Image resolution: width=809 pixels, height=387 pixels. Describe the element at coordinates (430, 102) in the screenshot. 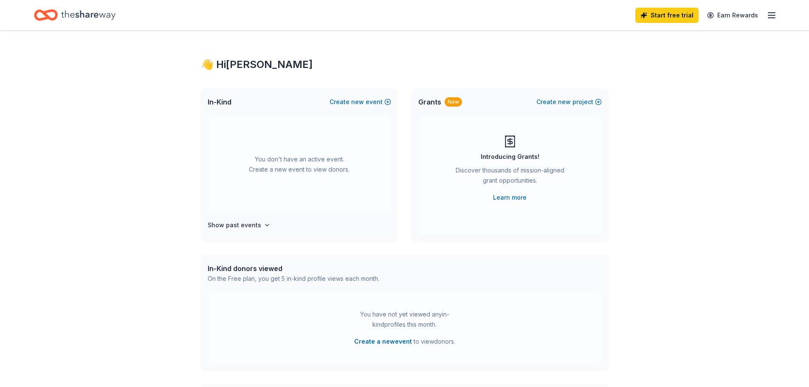

I see `span: Grants` at that location.